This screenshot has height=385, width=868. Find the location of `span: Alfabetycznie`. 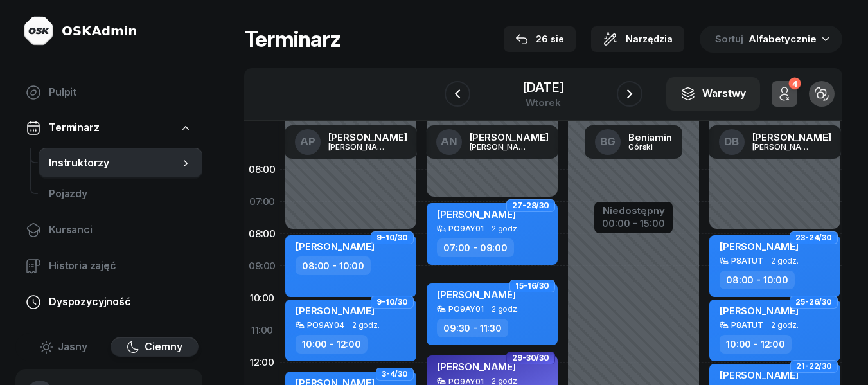

span: Alfabetycznie is located at coordinates (783, 38).